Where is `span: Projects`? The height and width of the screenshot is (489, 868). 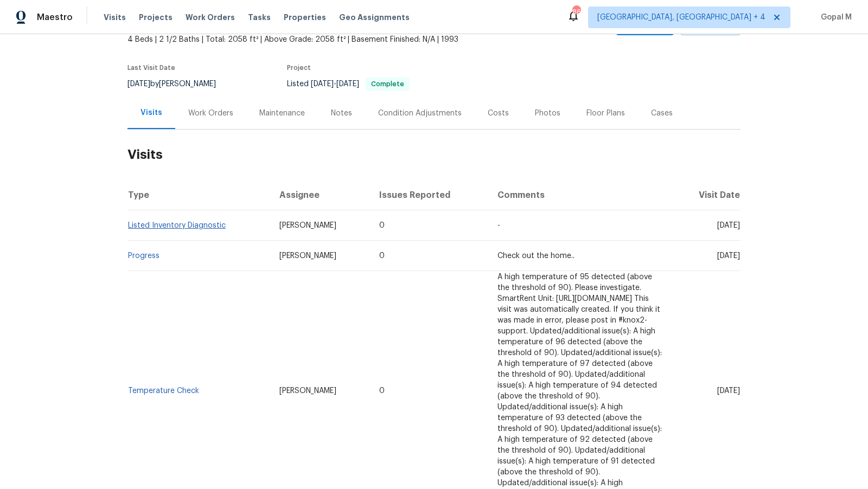 span: Projects is located at coordinates (156, 18).